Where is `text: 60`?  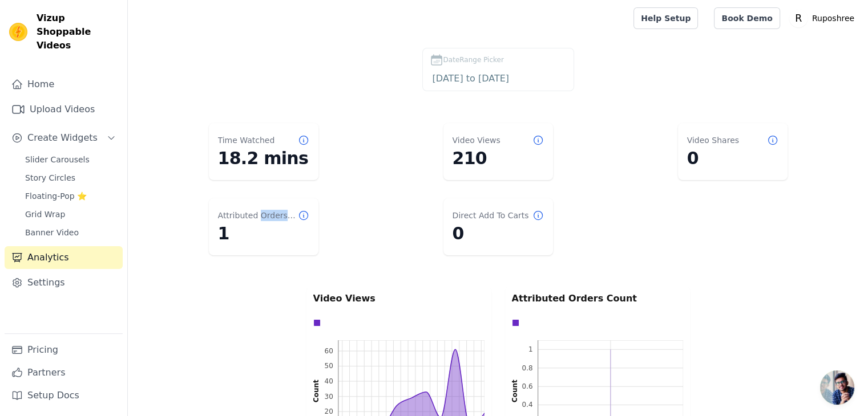 text: 60 is located at coordinates (328, 351).